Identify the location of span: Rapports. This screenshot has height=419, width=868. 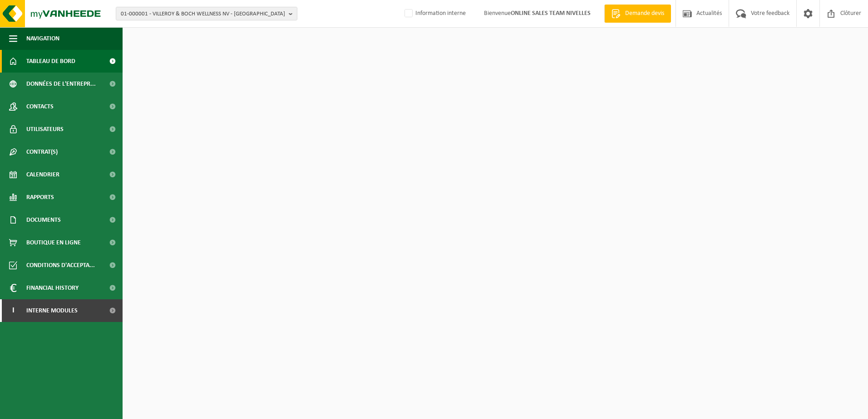
(40, 197).